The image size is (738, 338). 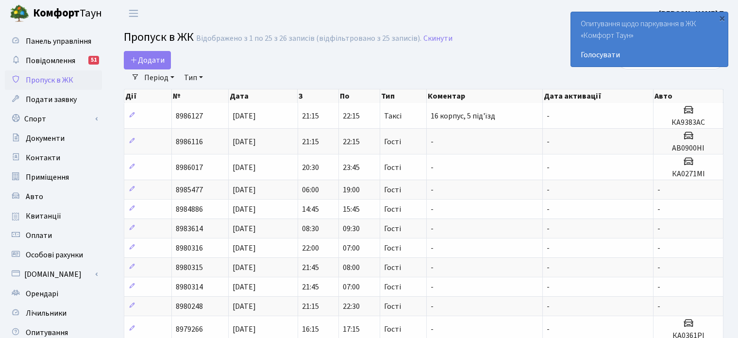 What do you see at coordinates (351, 167) in the screenshot?
I see `span: 23:45` at bounding box center [351, 167].